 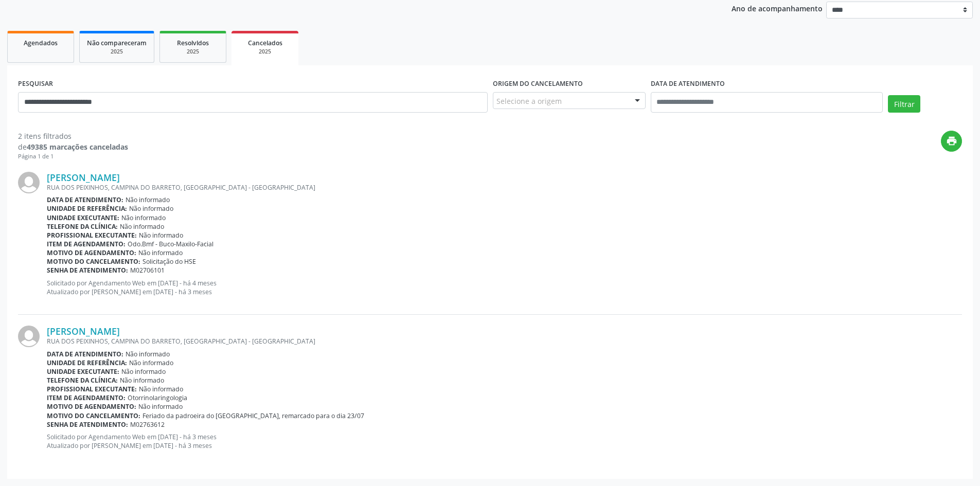 What do you see at coordinates (73, 156) in the screenshot?
I see `div: Página 1 de 1` at bounding box center [73, 156].